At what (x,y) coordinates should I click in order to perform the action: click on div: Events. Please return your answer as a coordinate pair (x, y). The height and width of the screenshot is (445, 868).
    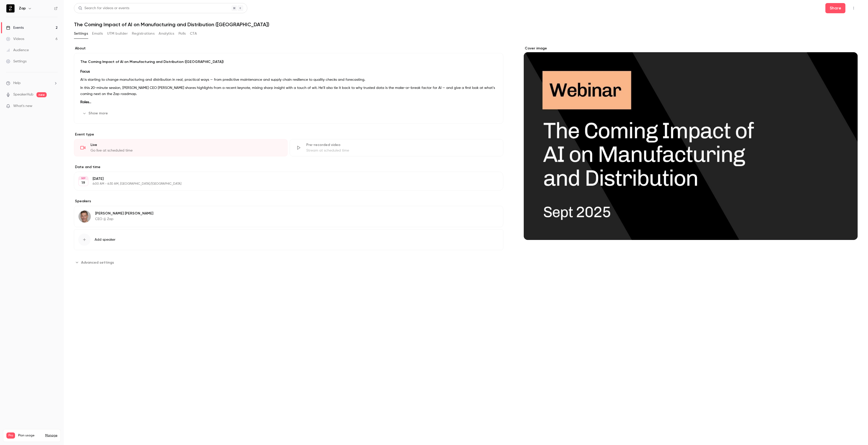
    Looking at the image, I should click on (15, 27).